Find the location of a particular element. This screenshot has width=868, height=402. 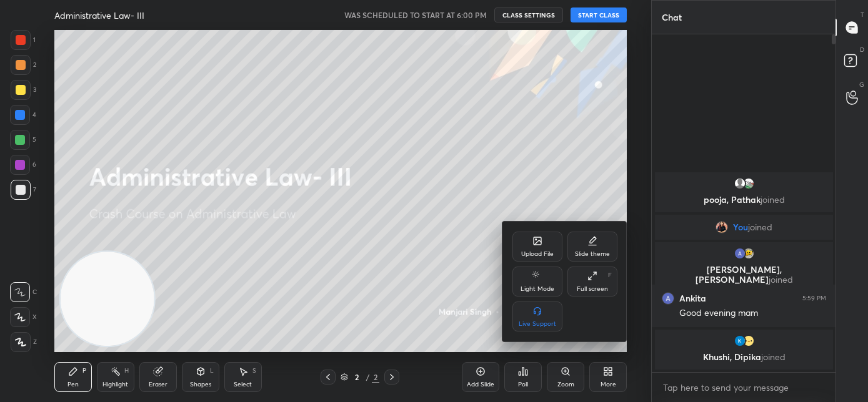

div: F is located at coordinates (610, 275).